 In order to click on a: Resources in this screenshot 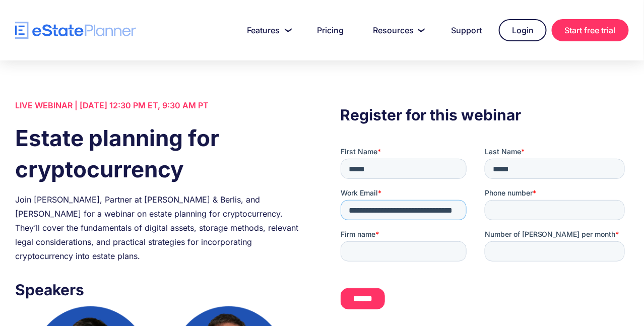, I will do `click(397, 30)`.